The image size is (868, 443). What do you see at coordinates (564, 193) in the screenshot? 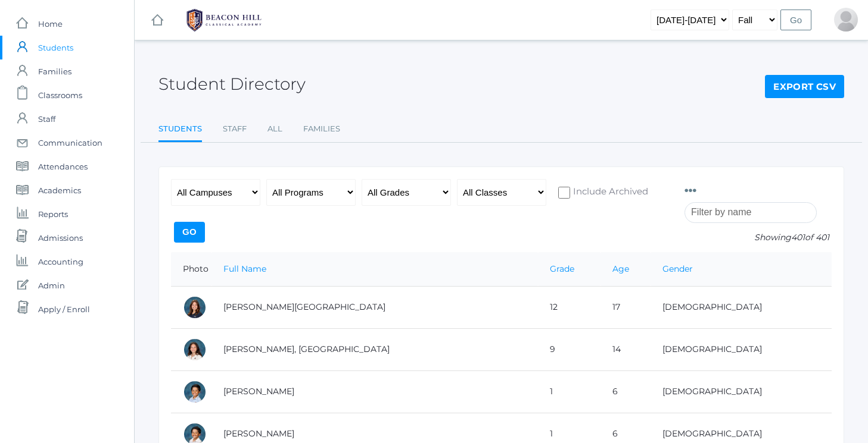
I see `input: Include Archived` at bounding box center [564, 193].